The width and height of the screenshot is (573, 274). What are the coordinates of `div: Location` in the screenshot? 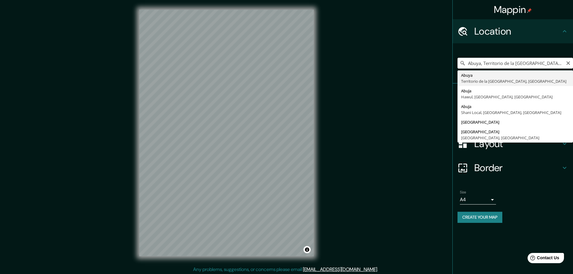 It's located at (513, 31).